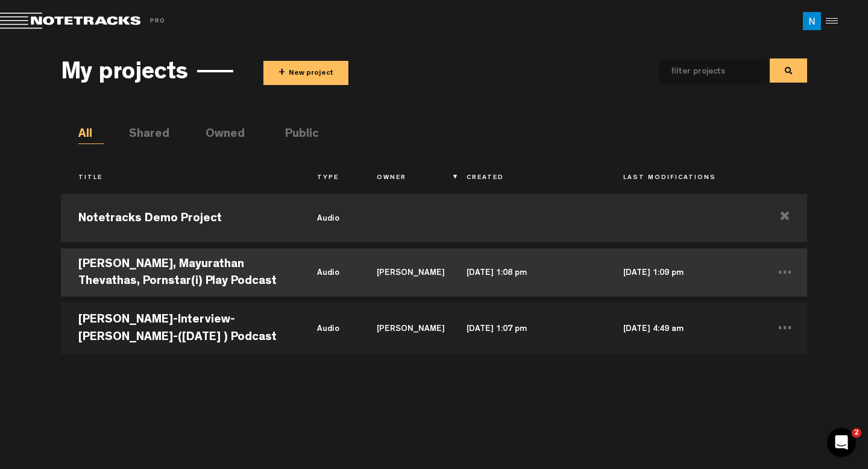 The width and height of the screenshot is (868, 469). I want to click on li: Owned, so click(218, 135).